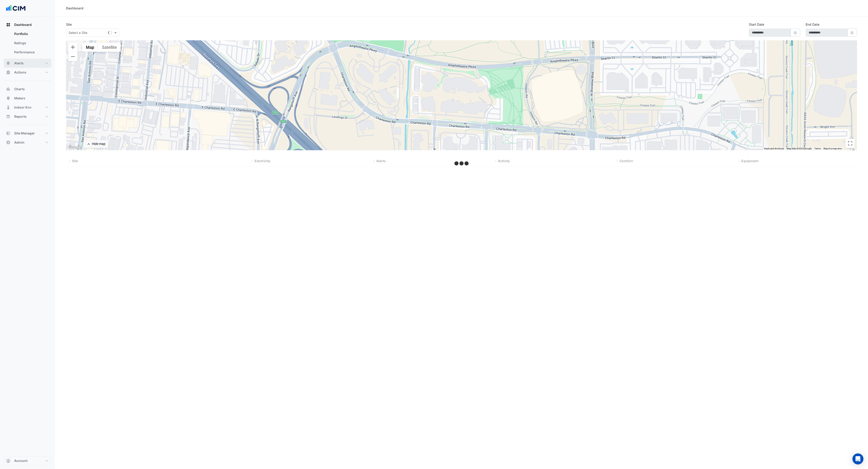 Image resolution: width=868 pixels, height=469 pixels. What do you see at coordinates (31, 43) in the screenshot?
I see `a: Ratings` at bounding box center [31, 43].